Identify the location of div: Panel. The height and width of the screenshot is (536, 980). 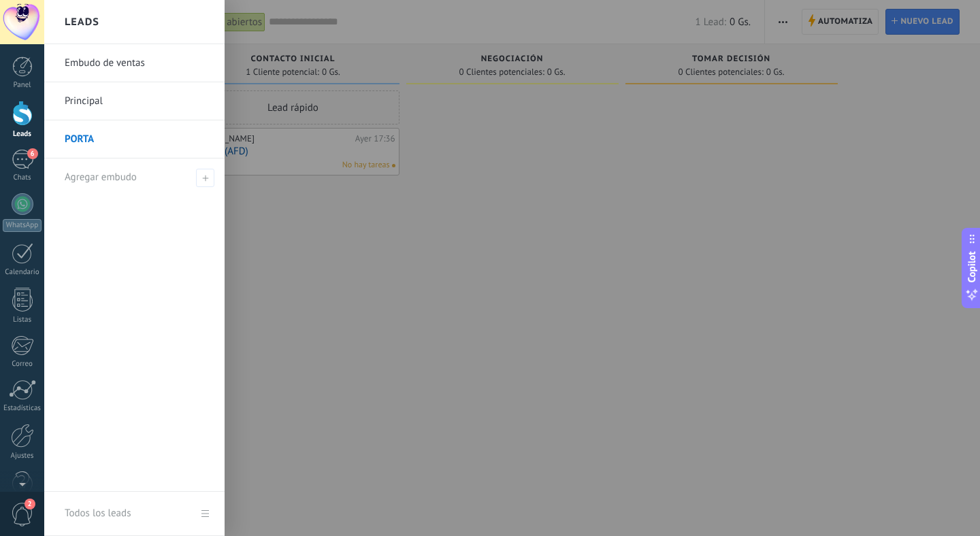
(22, 85).